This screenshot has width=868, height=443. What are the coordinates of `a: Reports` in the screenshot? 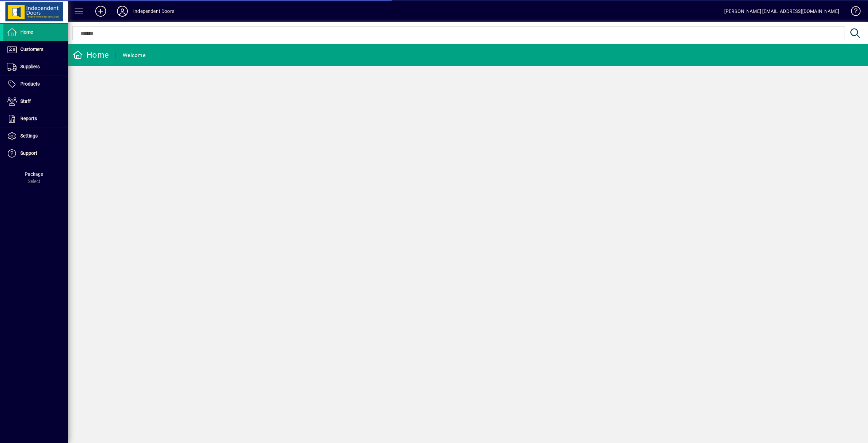 It's located at (35, 119).